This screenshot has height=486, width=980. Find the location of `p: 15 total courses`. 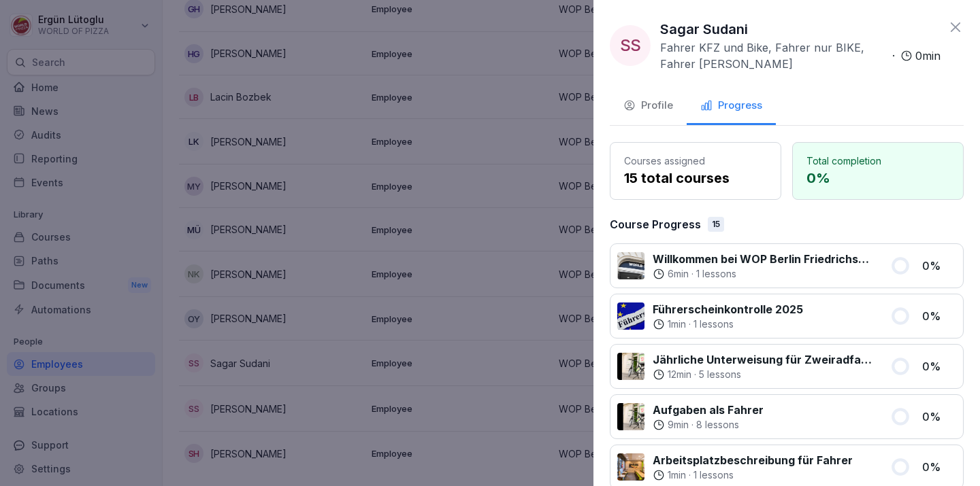

p: 15 total courses is located at coordinates (696, 178).